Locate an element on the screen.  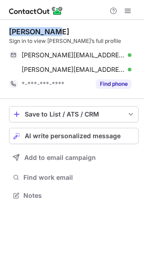
span: Notes is located at coordinates (79, 195).